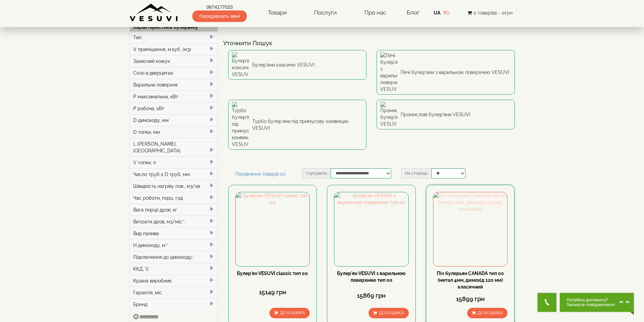 The image size is (644, 322). I want to click on a: Промислові булер'яни VESUVI Промислові булер'яни VESUVI, so click(446, 114).